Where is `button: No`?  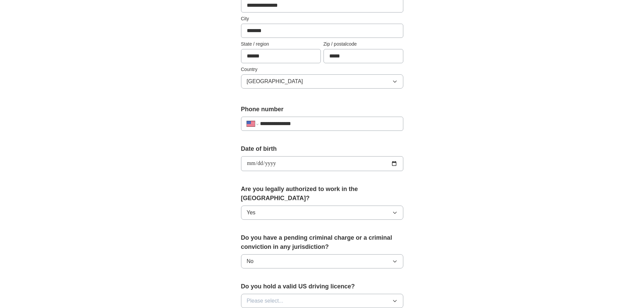 button: No is located at coordinates (322, 261).